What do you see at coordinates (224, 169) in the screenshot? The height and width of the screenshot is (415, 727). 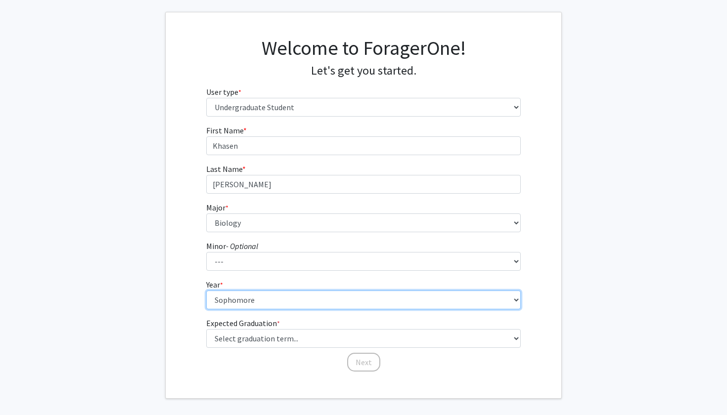 I see `span: Last Name` at bounding box center [224, 169].